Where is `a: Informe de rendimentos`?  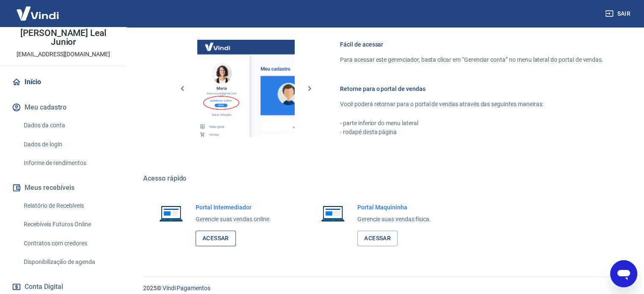 a: Informe de rendimentos is located at coordinates (68, 163).